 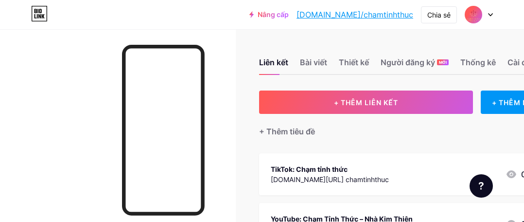 What do you see at coordinates (354, 62) in the screenshot?
I see `font: Thiết kế` at bounding box center [354, 62].